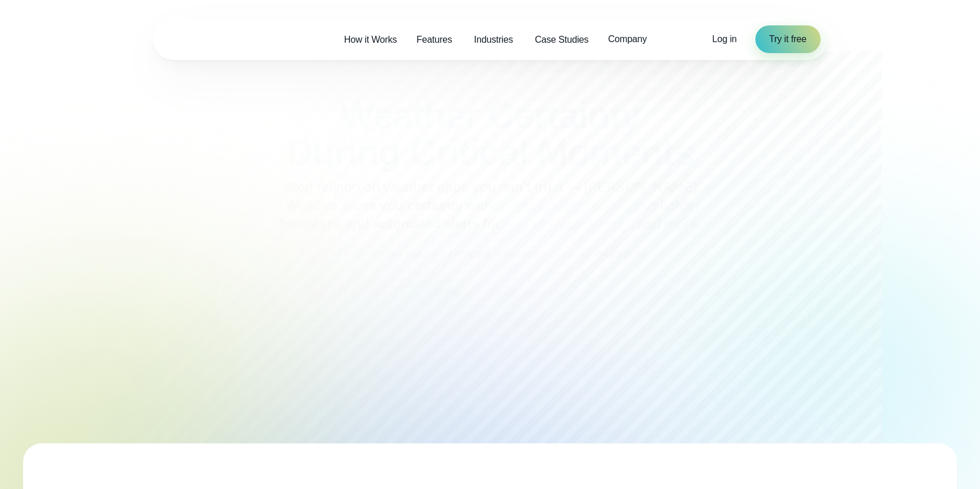 This screenshot has width=980, height=489. What do you see at coordinates (371, 39) in the screenshot?
I see `a: How it Works` at bounding box center [371, 39].